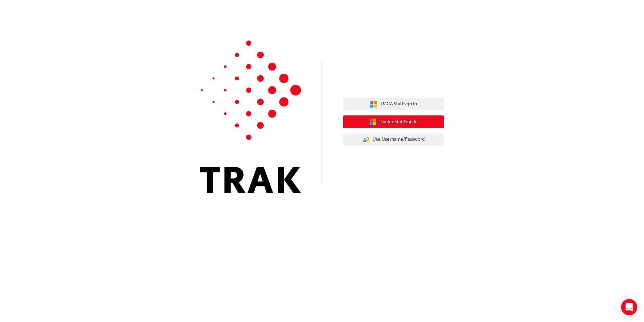 This screenshot has width=644, height=322. Describe the element at coordinates (629, 307) in the screenshot. I see `div: Open Intercom Messenger` at that location.